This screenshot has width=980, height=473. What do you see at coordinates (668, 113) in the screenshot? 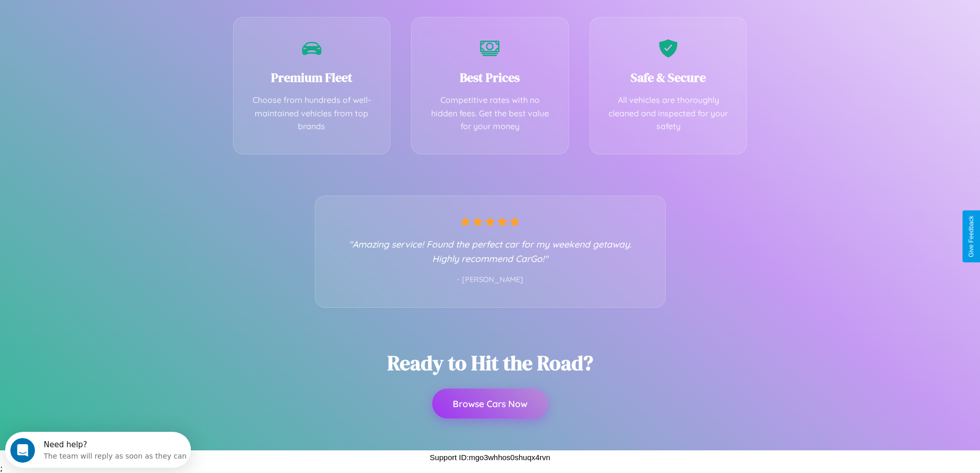
I see `p: All vehicles are thoroughly cleaned and inspected for your safety` at bounding box center [668, 113].